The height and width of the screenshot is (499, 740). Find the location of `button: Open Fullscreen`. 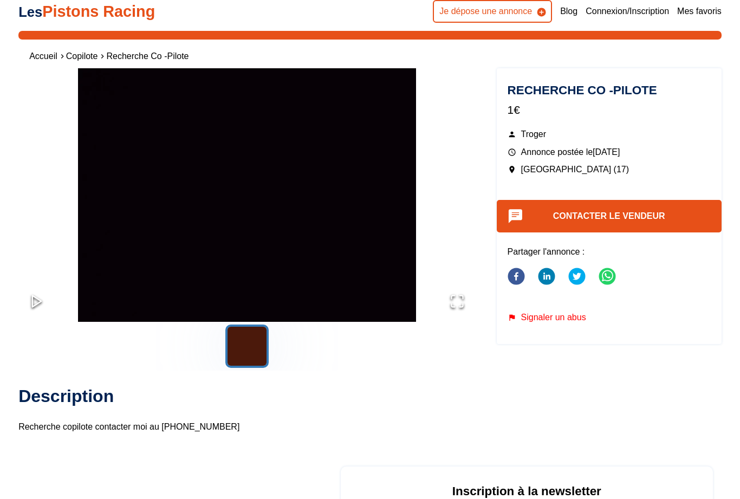

button: Open Fullscreen is located at coordinates (457, 302).